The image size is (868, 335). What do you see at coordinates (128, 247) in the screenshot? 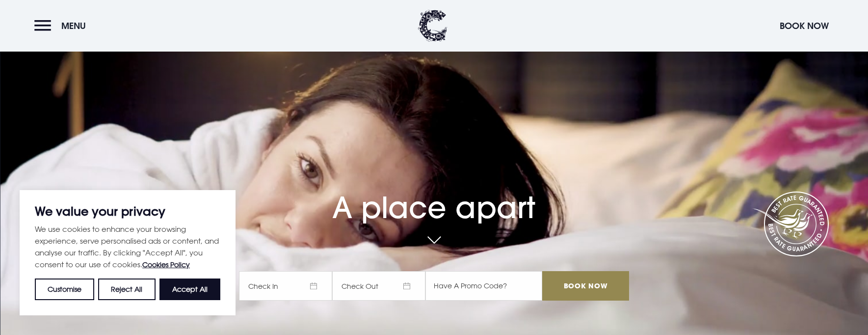
I see `p: We use cookies to enhance your browsing experience, serve personalised ads or content, and analys...` at bounding box center [128, 247].